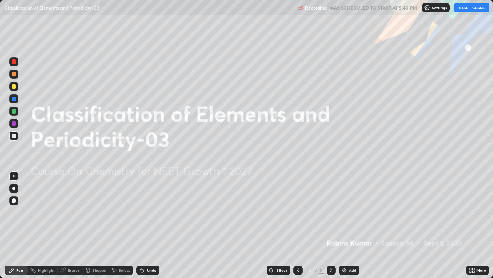 Image resolution: width=493 pixels, height=278 pixels. I want to click on img: recording.375f2c34.svg, so click(301, 8).